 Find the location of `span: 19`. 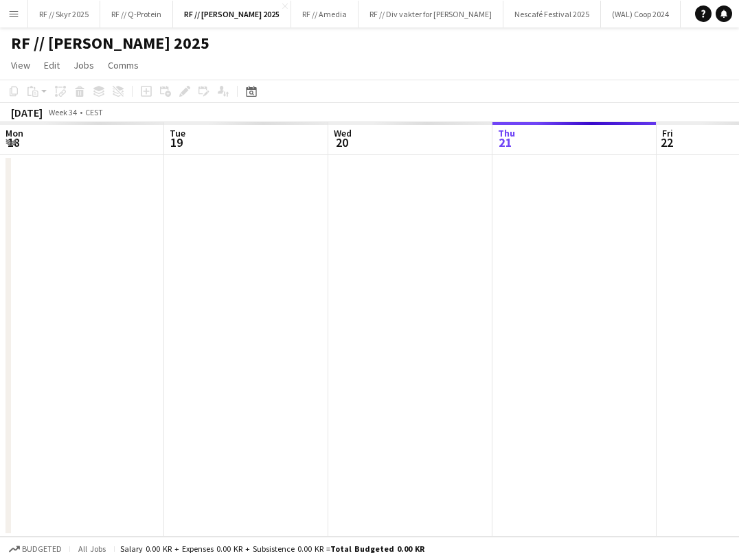

span: 19 is located at coordinates (177, 142).